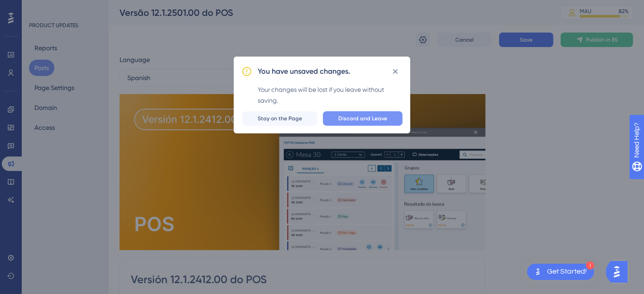  What do you see at coordinates (561, 272) in the screenshot?
I see `div: Open Get Started! checklist, remaining modules: 1` at bounding box center [561, 272].